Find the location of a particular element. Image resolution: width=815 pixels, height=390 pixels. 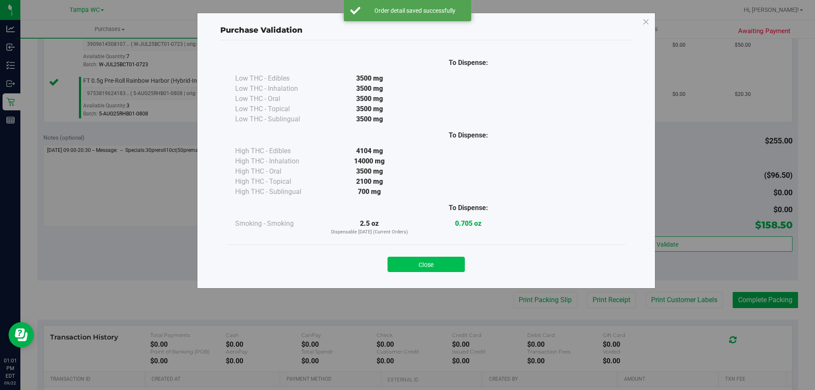

div: 4104 mg is located at coordinates (369, 151).